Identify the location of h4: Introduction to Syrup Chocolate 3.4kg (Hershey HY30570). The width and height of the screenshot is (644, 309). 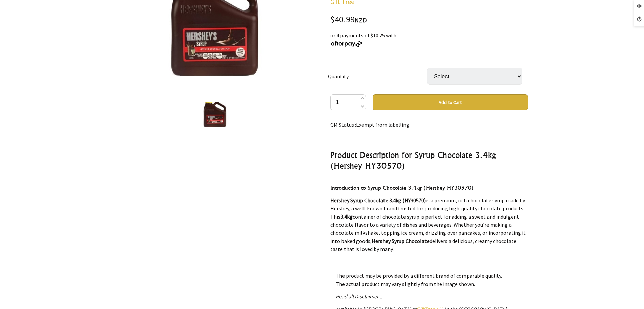
(429, 188).